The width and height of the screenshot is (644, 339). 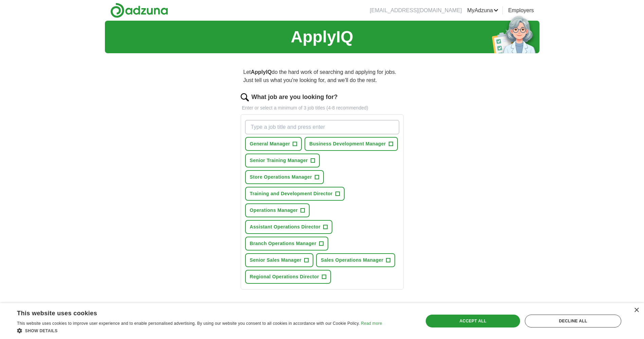 I want to click on span: Senior Training Manager, so click(x=279, y=160).